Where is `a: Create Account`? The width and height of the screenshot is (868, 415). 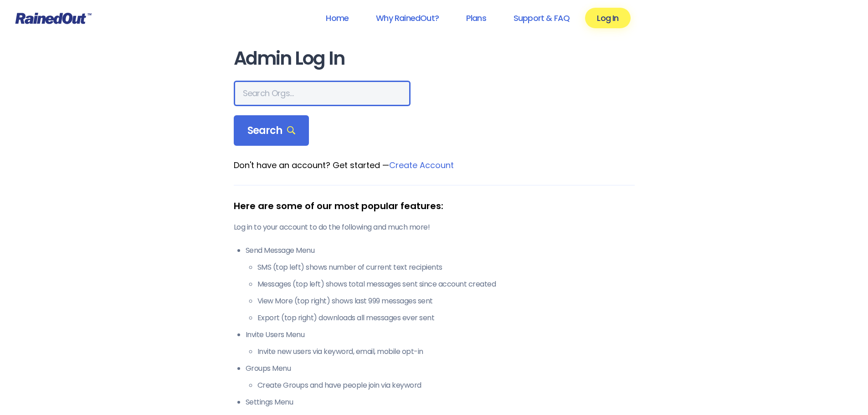
a: Create Account is located at coordinates (422, 165).